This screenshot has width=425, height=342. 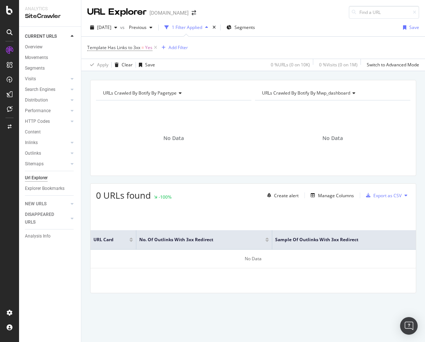 I want to click on div: Apply, so click(x=103, y=64).